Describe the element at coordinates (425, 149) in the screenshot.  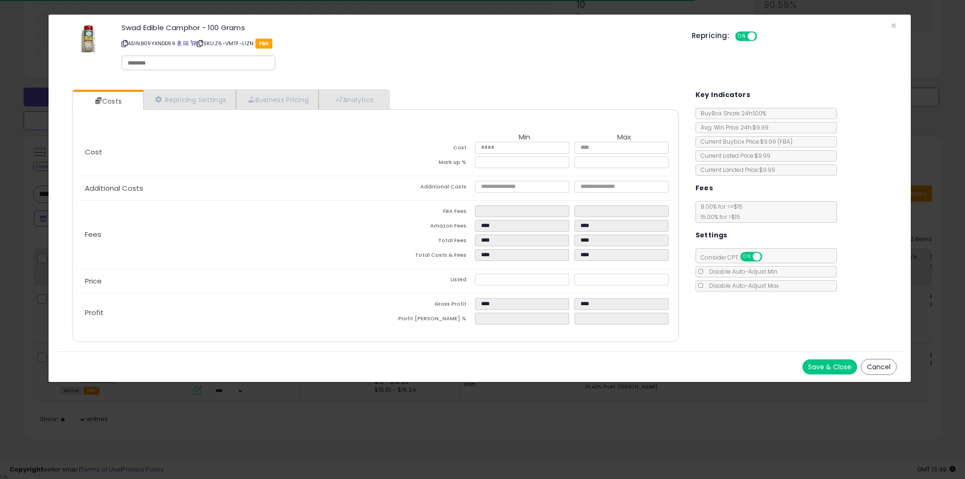
I see `td: Cost` at that location.